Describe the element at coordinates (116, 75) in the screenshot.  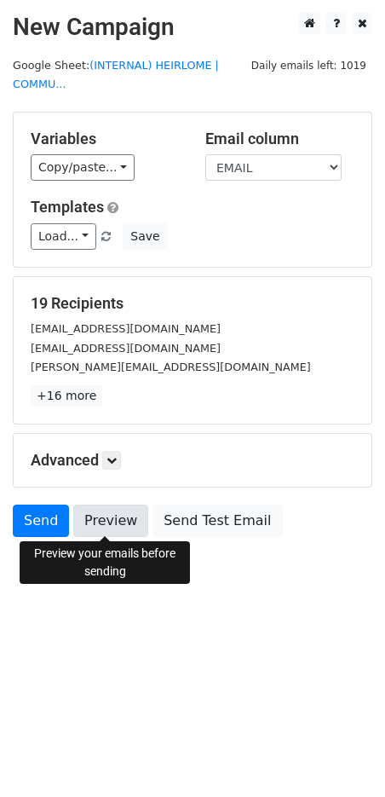
I see `small: Google Sheet:` at that location.